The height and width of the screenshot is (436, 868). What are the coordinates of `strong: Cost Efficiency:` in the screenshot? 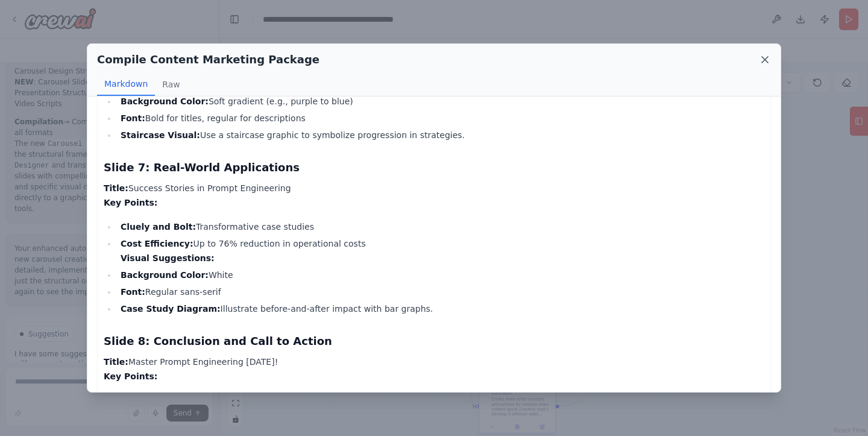 It's located at (157, 243).